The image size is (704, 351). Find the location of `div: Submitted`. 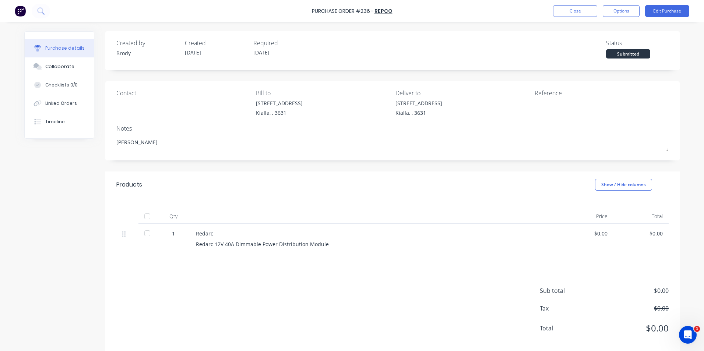

div: Submitted is located at coordinates (628, 54).